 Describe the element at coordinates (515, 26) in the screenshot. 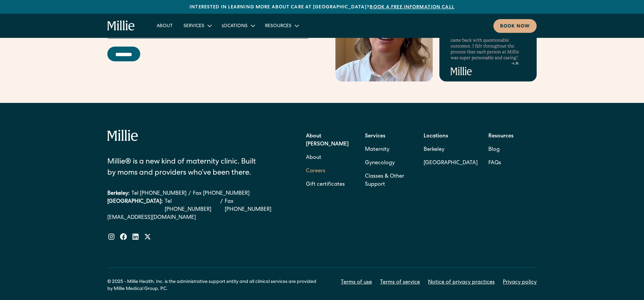

I see `a: Book now` at that location.